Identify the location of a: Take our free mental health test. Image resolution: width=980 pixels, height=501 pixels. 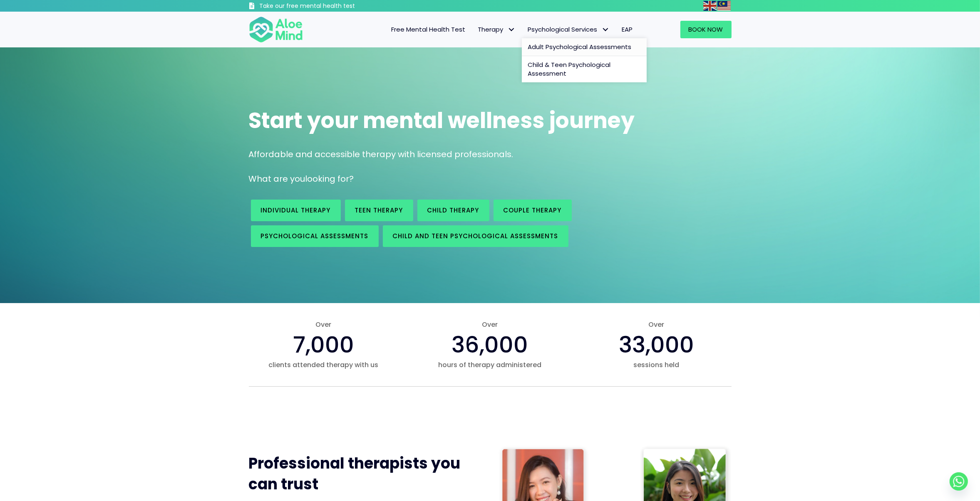
(324, 7).